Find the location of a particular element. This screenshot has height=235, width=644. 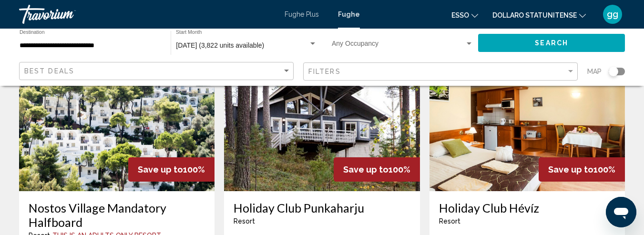

font: gg is located at coordinates (612, 14).